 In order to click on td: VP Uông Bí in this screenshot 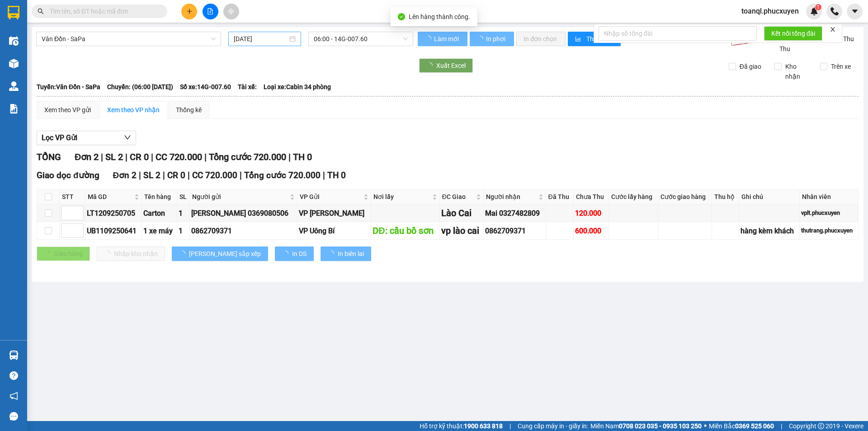, I will do `click(334, 230)`.